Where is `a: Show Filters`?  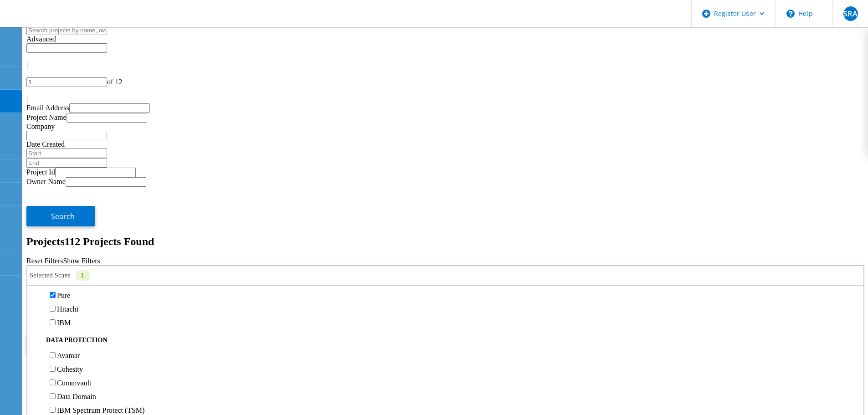
a: Show Filters is located at coordinates (81, 261).